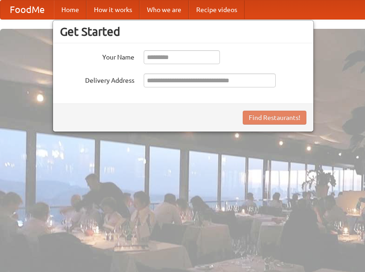 This screenshot has height=272, width=365. Describe the element at coordinates (274, 118) in the screenshot. I see `button: Find Restaurants!` at that location.